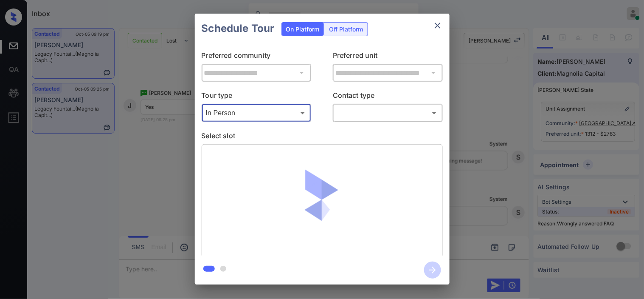  What do you see at coordinates (388, 97) in the screenshot?
I see `p: Contact type` at bounding box center [388, 97].